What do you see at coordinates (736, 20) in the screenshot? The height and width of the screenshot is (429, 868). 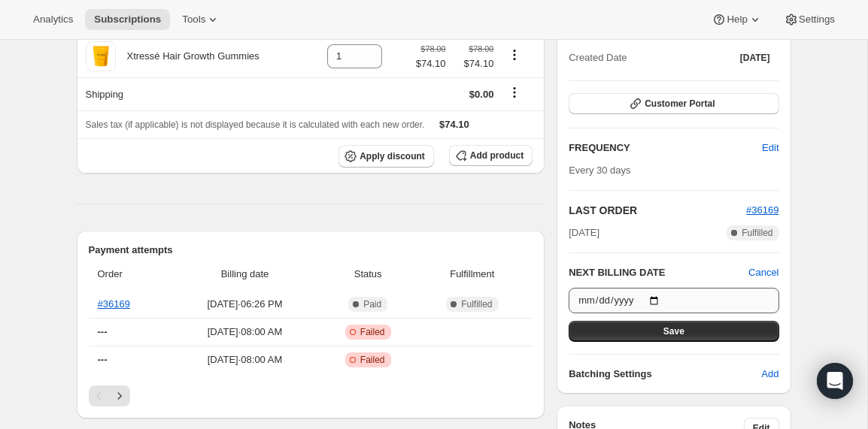 I see `span: Help` at bounding box center [736, 20].